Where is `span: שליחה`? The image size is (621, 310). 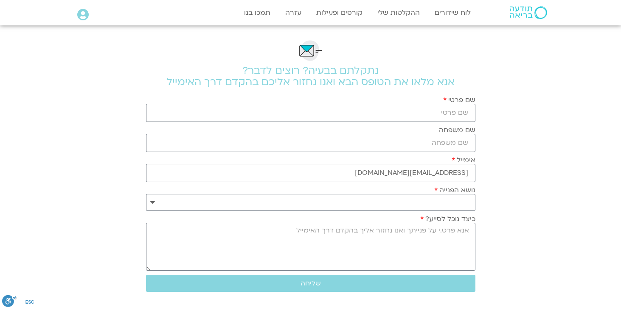 span: שליחה is located at coordinates (310, 284).